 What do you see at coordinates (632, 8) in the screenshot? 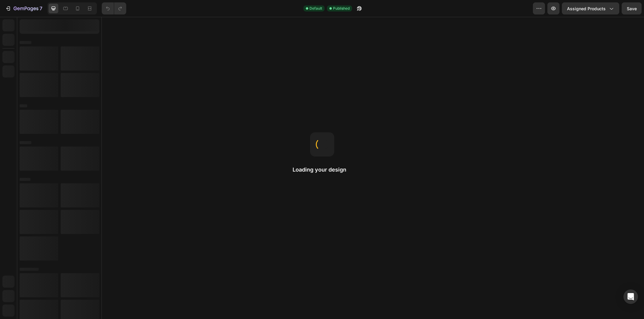
I see `button: Save` at bounding box center [632, 8].